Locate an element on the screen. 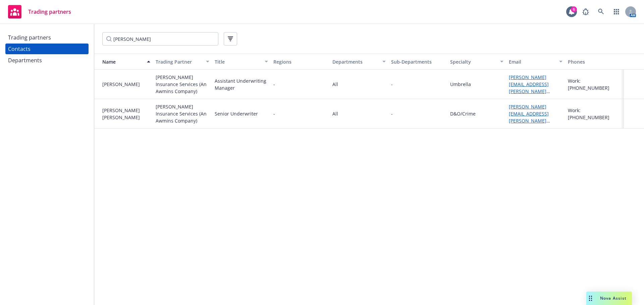 Image resolution: width=644 pixels, height=305 pixels. a: Departments is located at coordinates (47, 60).